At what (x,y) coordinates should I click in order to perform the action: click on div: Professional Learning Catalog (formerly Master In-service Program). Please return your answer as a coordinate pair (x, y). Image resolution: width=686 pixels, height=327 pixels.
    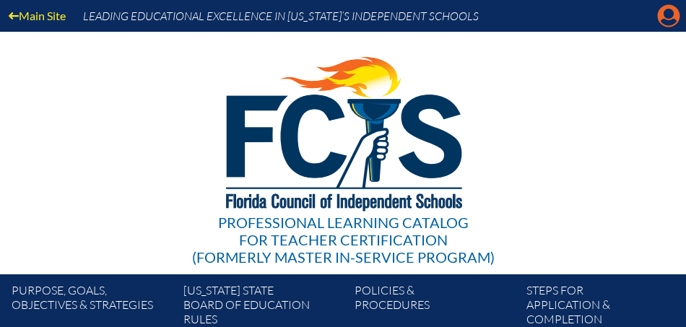
    Looking at the image, I should click on (343, 240).